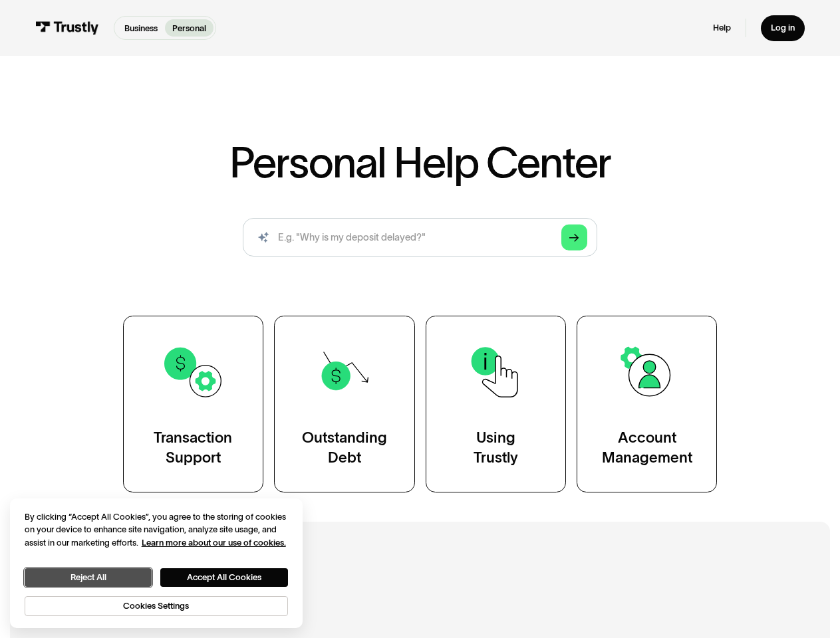  What do you see at coordinates (344, 404) in the screenshot?
I see `a: OutstandingDebt` at bounding box center [344, 404].